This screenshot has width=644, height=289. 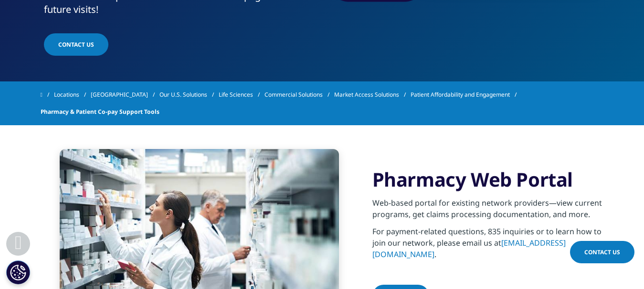 I want to click on p: Web-based portal for existing network providers—view current programs, get claims processing docu..., so click(x=488, y=212).